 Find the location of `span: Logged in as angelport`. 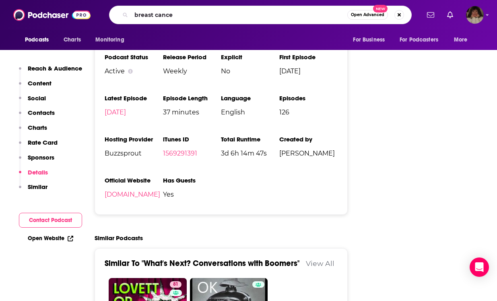

span: Logged in as angelport is located at coordinates (475, 15).